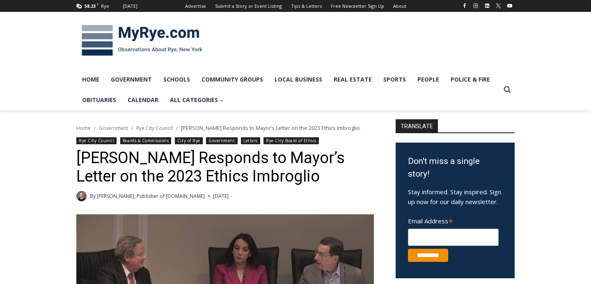 This screenshot has width=591, height=284. What do you see at coordinates (93, 196) in the screenshot?
I see `span: By` at bounding box center [93, 196].